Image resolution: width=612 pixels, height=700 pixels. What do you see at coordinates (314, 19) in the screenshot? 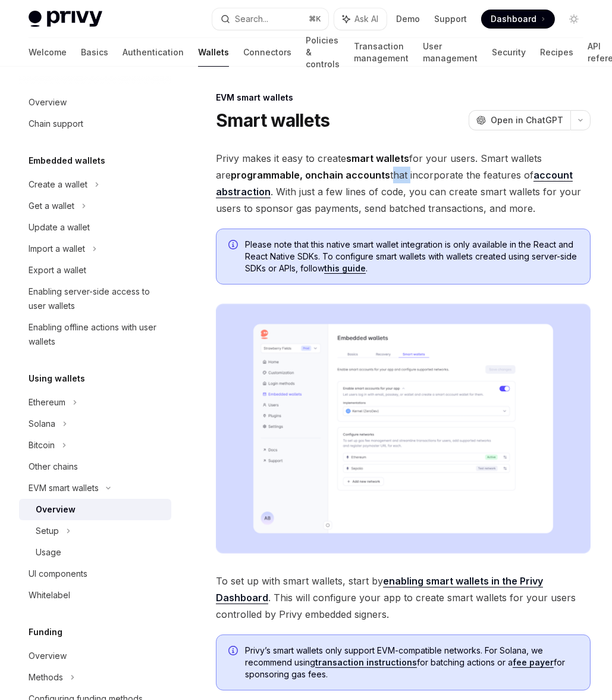
I see `span: ⌘ K` at bounding box center [314, 19].